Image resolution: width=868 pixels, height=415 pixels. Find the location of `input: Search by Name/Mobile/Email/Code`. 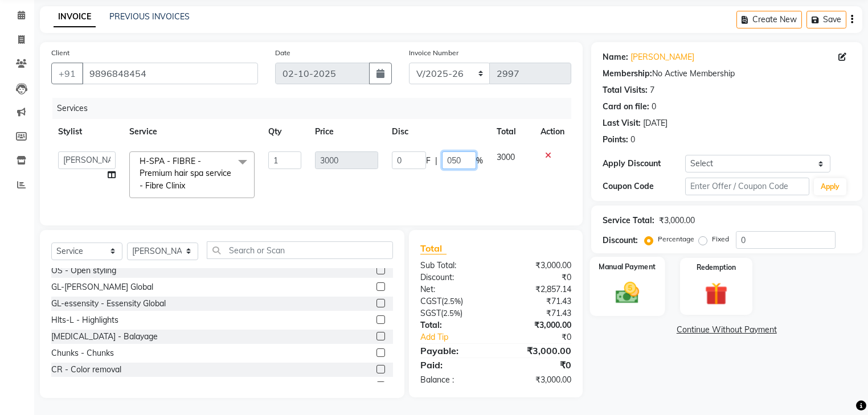

input: Search by Name/Mobile/Email/Code is located at coordinates (170, 73).